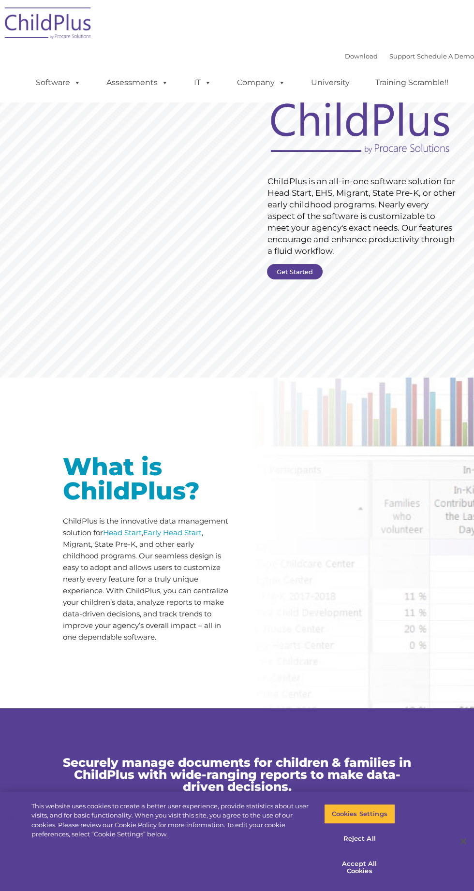  I want to click on a: Schedule A Demo, so click(445, 56).